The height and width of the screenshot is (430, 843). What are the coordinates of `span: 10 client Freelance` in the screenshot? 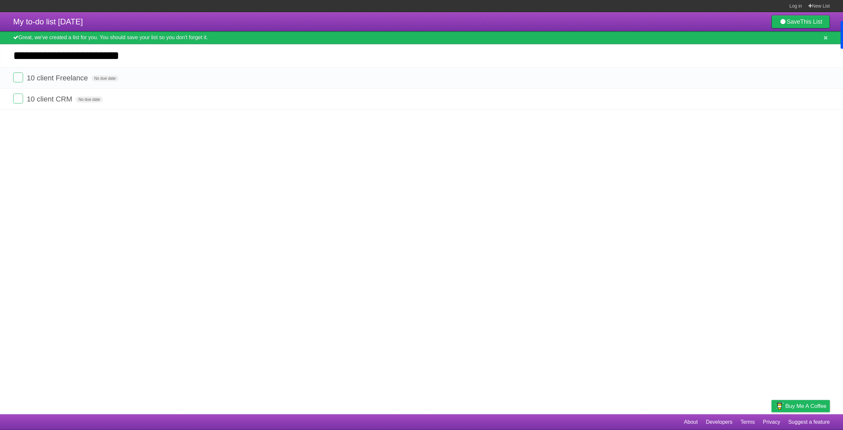 It's located at (58, 78).